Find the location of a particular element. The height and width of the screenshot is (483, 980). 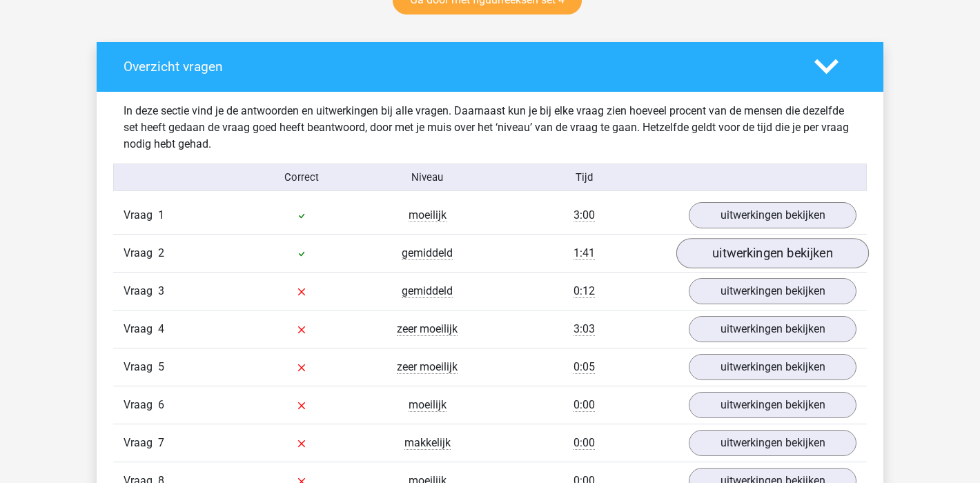

span: 2 is located at coordinates (161, 252).